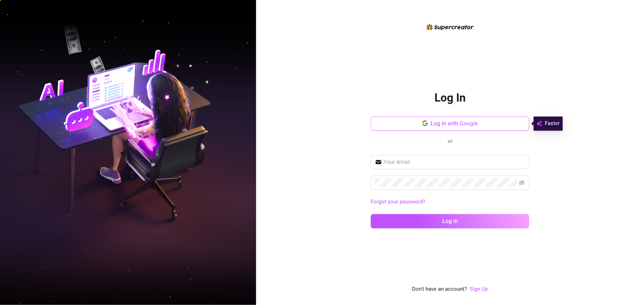 This screenshot has height=305, width=644. What do you see at coordinates (479, 289) in the screenshot?
I see `a: Sign Up` at bounding box center [479, 289].